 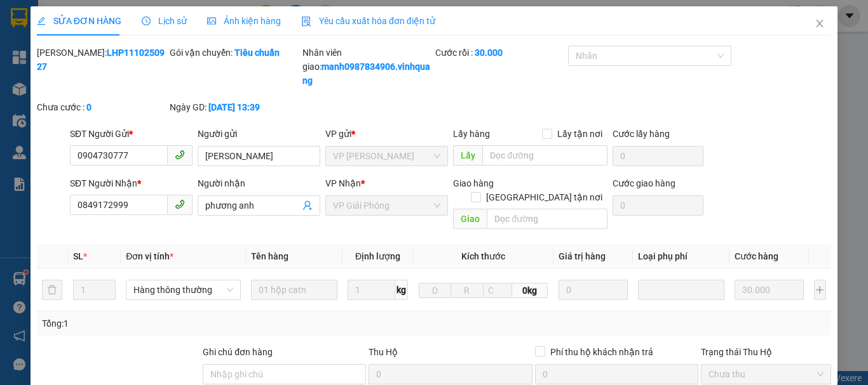 What do you see at coordinates (102, 107) in the screenshot?
I see `div: Chưa cước :` at bounding box center [102, 107].